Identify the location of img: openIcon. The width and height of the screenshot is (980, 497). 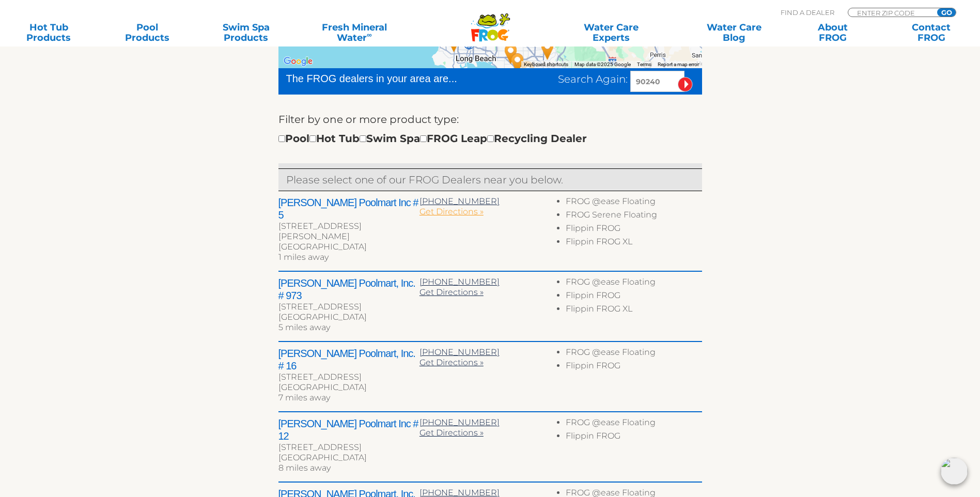
(954, 471).